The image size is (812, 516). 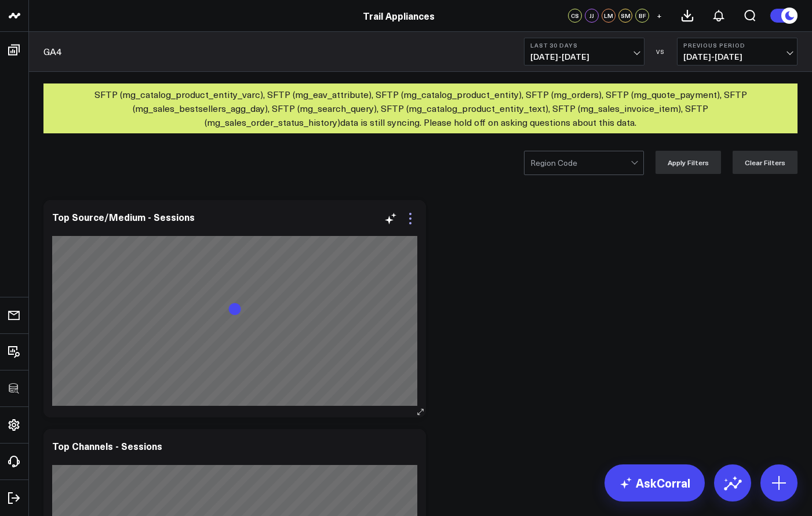 I want to click on div: LM, so click(x=609, y=15).